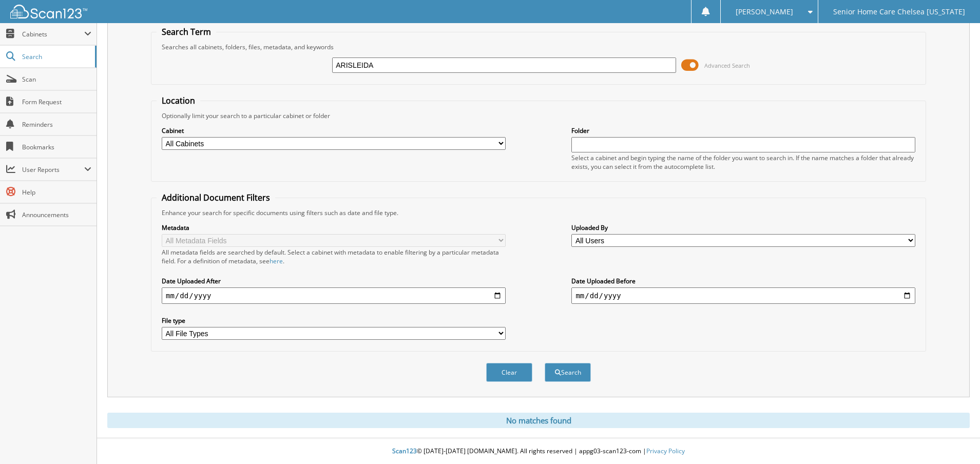 Image resolution: width=980 pixels, height=464 pixels. What do you see at coordinates (334, 296) in the screenshot?
I see `input: start` at bounding box center [334, 296].